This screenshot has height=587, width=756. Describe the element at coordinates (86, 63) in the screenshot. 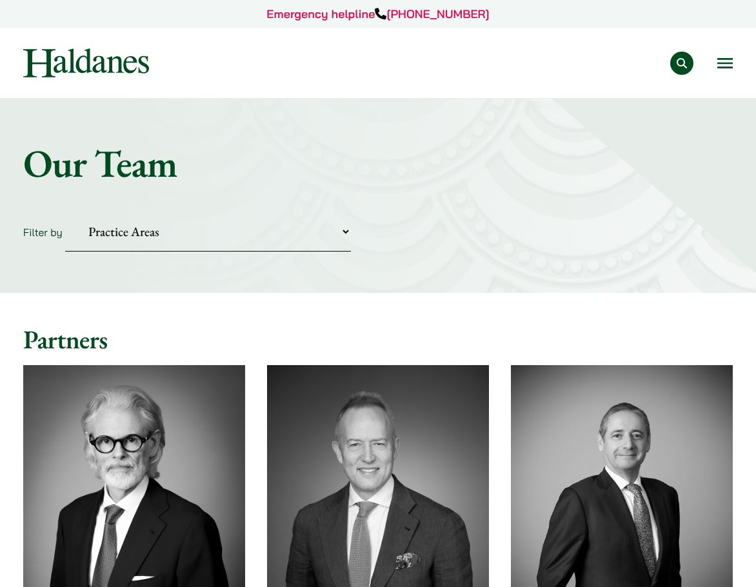

I see `img: Logo of Haldanes` at that location.